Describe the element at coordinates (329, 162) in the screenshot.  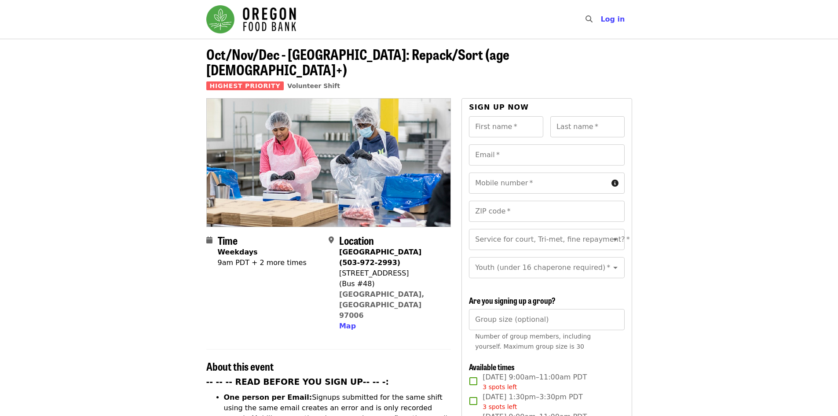
I see `img: Oct/Nov/Dec - Beaverton: Repack/Sort (age 10+) organized by Oregon Food Bank` at that location.